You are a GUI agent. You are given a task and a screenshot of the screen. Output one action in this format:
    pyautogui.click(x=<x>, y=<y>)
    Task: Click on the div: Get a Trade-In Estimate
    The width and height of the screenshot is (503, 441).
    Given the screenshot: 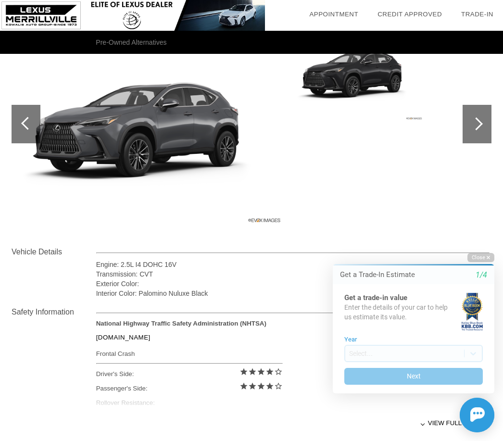 What is the action you would take?
    pyautogui.click(x=65, y=29)
    